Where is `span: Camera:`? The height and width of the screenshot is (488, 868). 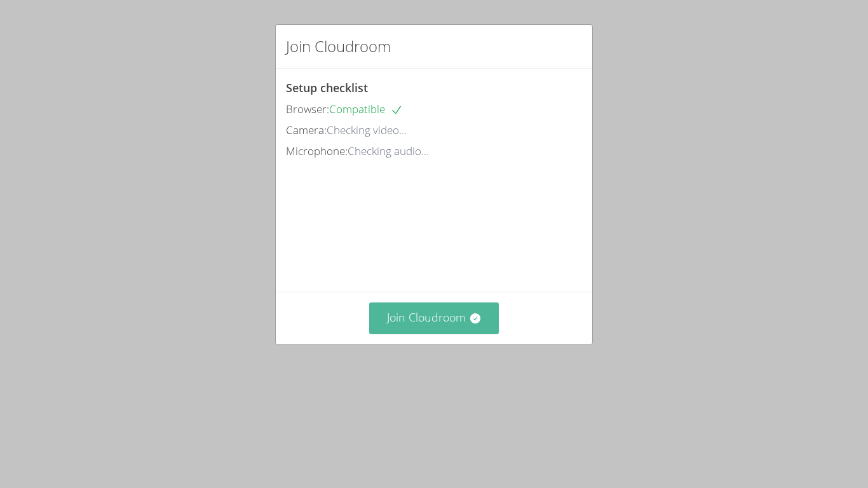 span: Camera: is located at coordinates (306, 129).